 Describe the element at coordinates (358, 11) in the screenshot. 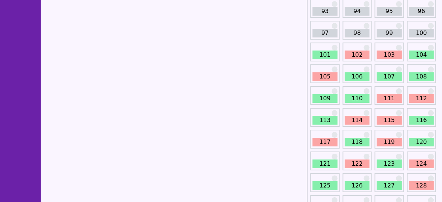

I see `a: 94` at that location.